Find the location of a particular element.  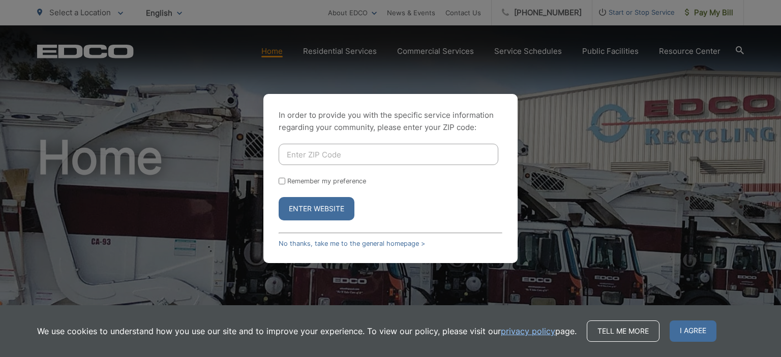

a: No thanks, take me to the general homepage > is located at coordinates (352, 244).